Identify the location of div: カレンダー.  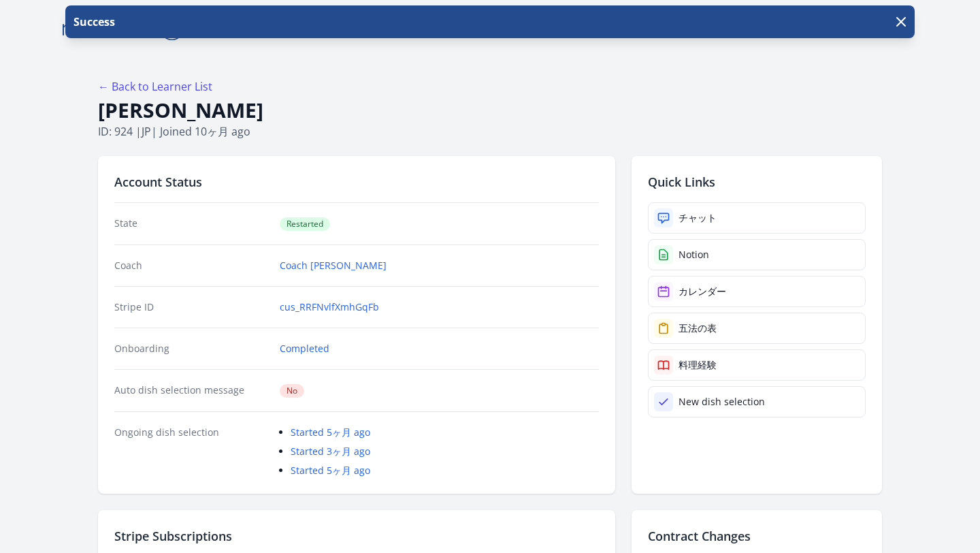
(702, 291).